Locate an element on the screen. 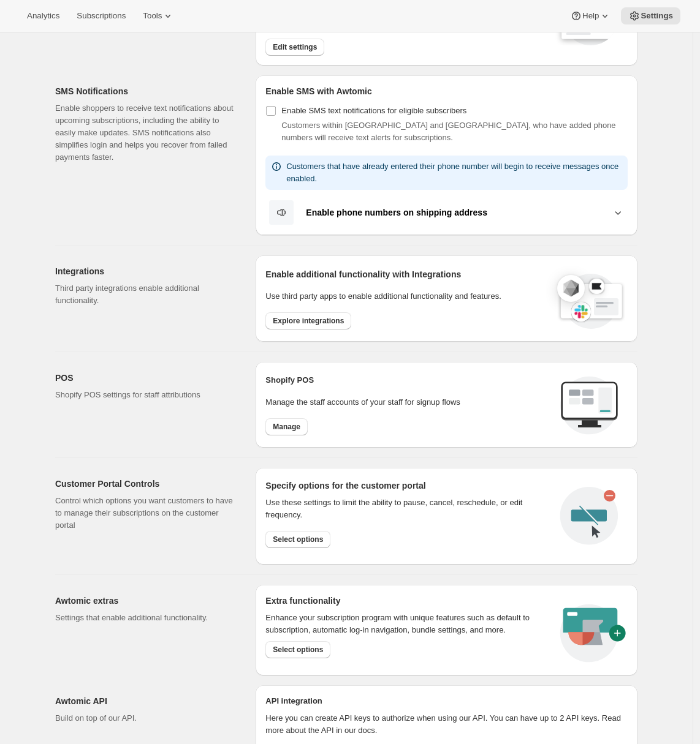  span: Subscriptions is located at coordinates (101, 16).